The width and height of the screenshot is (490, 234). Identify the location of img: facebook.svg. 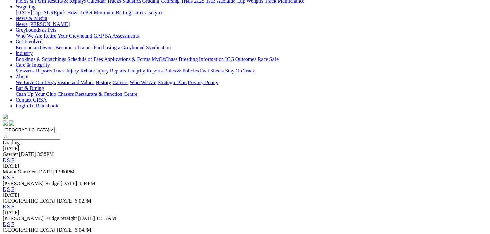
(5, 123).